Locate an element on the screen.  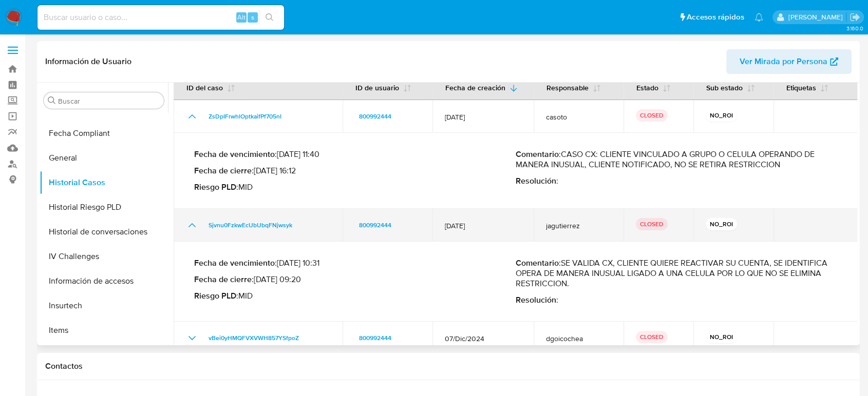
button: Insurtech is located at coordinates (104, 306).